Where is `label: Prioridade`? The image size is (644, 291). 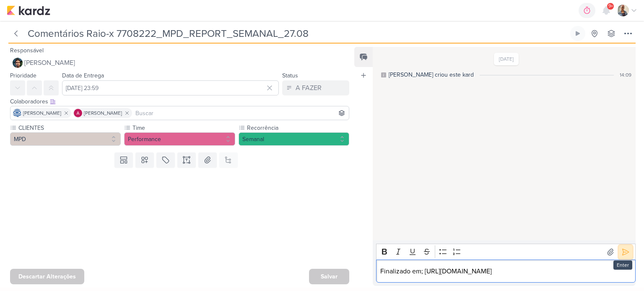 label: Prioridade is located at coordinates (23, 76).